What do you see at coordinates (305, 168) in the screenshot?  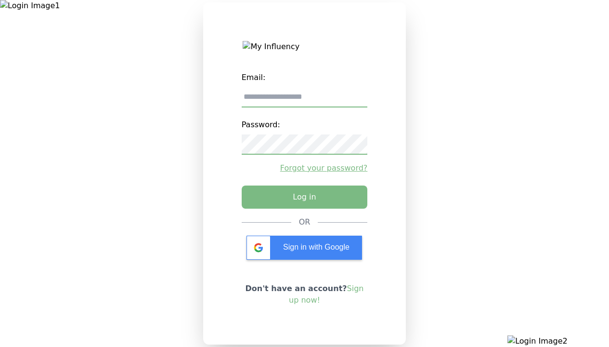 I see `a: Forgot your password?` at bounding box center [305, 168].